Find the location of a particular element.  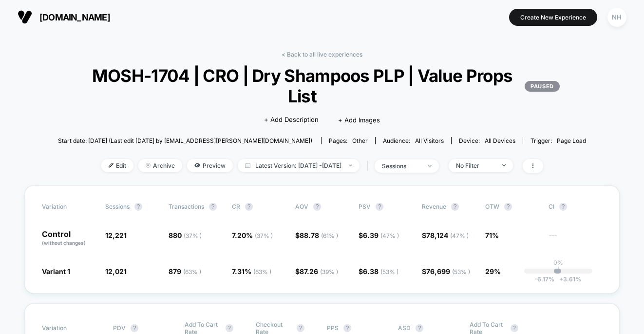

span: 879 is located at coordinates (184, 271).